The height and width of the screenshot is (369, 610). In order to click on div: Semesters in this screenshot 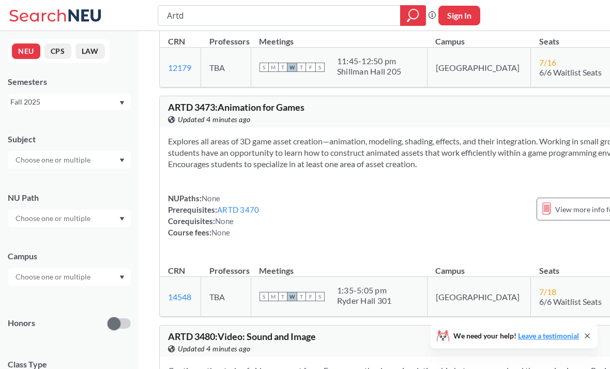, I will do `click(69, 82)`.